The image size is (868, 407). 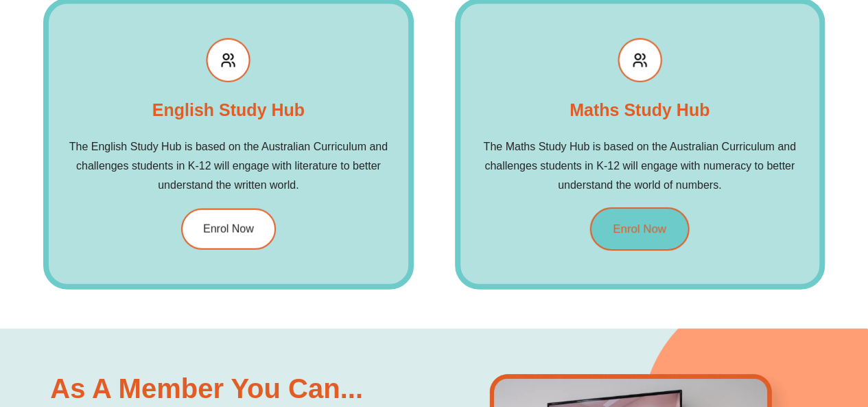 What do you see at coordinates (228, 110) in the screenshot?
I see `h2: English Study Hub` at bounding box center [228, 110].